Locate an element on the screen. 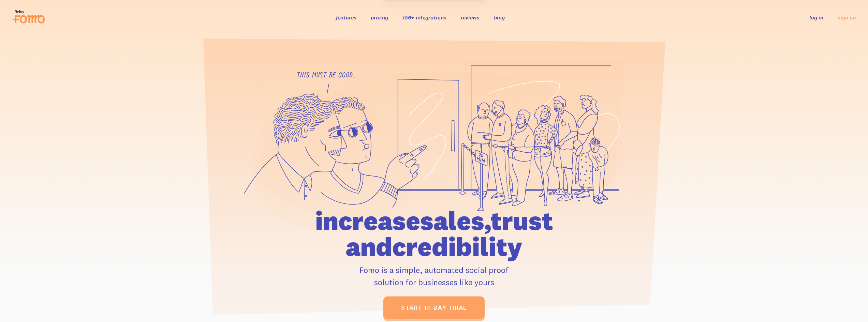 The height and width of the screenshot is (322, 868). p: Fomo is a simple, automated social proof solution for businesses like yours is located at coordinates (434, 276).